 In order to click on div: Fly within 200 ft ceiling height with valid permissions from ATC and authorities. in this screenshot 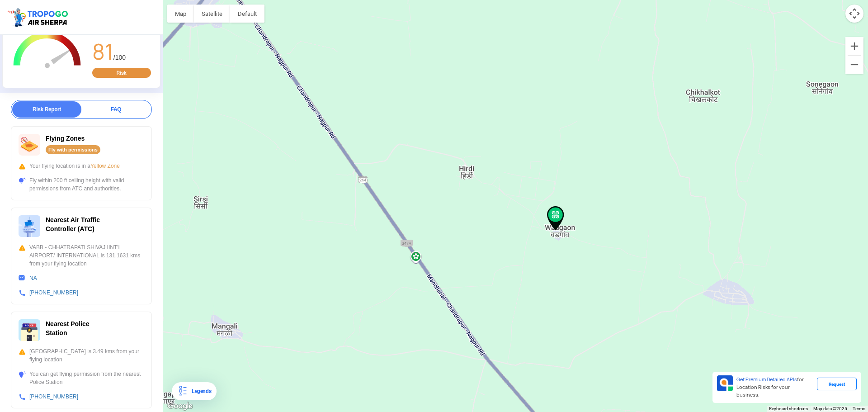, I will do `click(81, 185)`.